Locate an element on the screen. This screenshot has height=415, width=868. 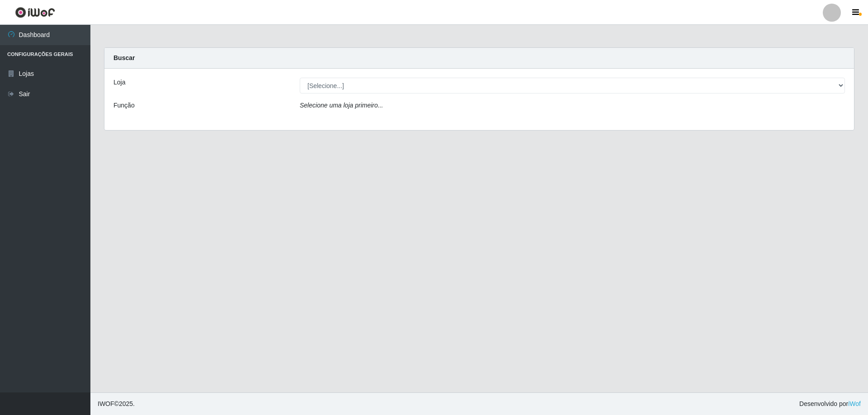
i: Selecione uma loja primeiro... is located at coordinates (341, 105).